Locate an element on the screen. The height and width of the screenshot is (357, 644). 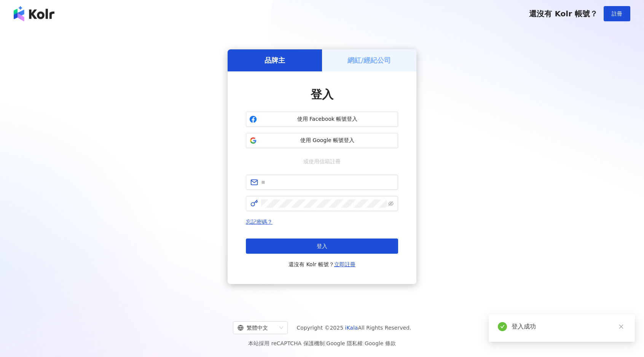
span: check-circle is located at coordinates (502, 327).